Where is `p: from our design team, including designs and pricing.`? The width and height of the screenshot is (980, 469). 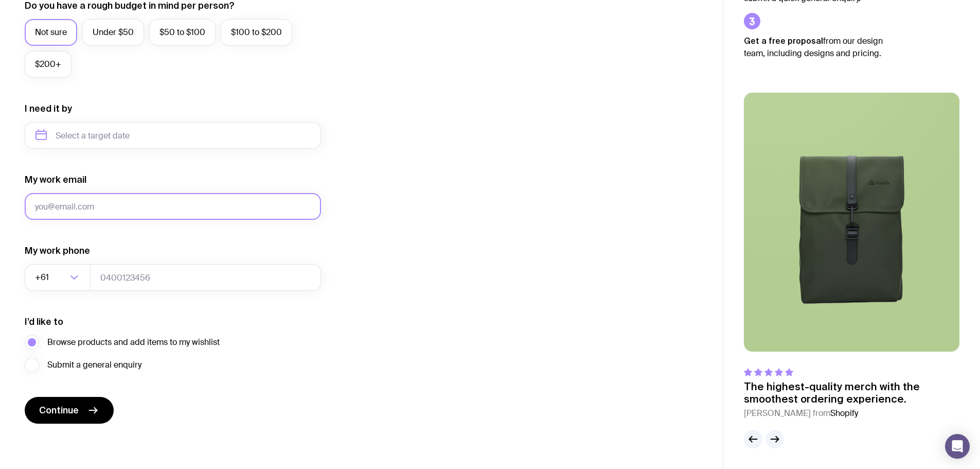 p: from our design team, including designs and pricing. is located at coordinates (821, 47).